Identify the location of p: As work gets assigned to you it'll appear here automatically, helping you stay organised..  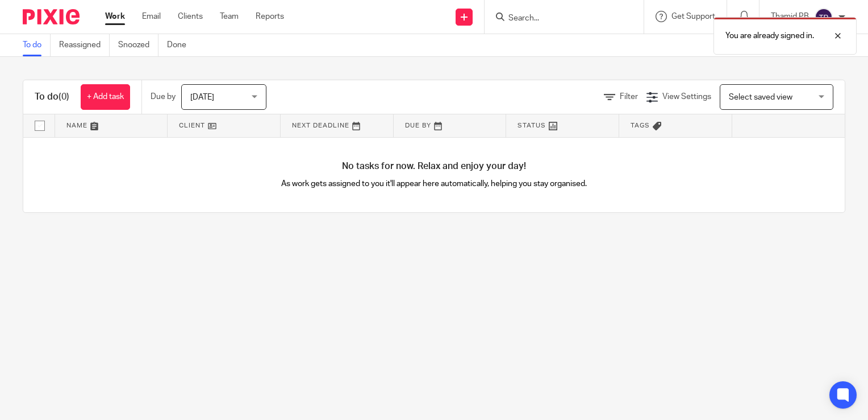
(434, 184).